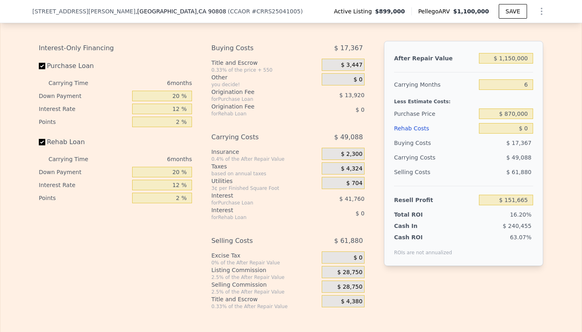 The height and width of the screenshot is (332, 582). I want to click on div: ROIs are not annualized, so click(423, 248).